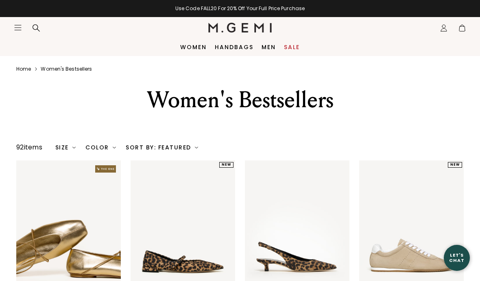  Describe the element at coordinates (100, 148) in the screenshot. I see `div: Color` at that location.